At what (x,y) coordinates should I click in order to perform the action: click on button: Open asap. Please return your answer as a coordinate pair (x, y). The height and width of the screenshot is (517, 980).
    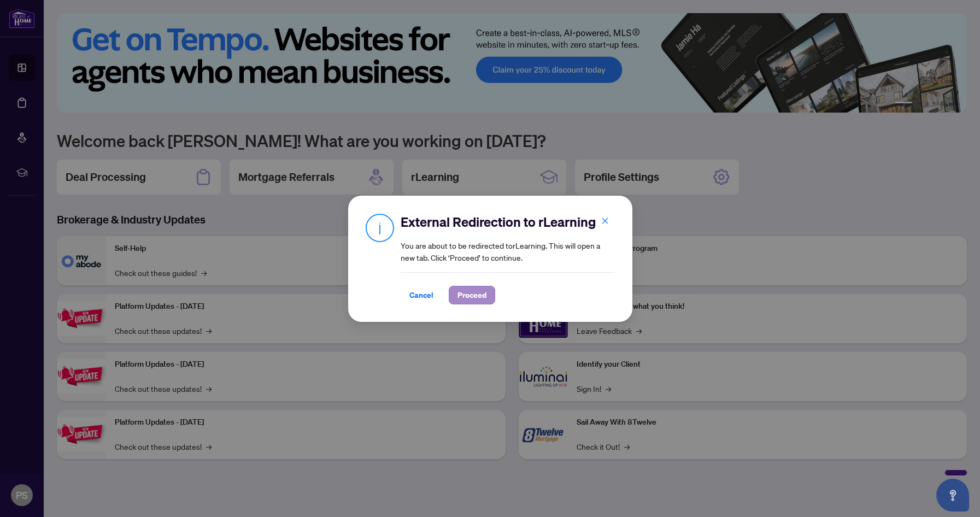
    Looking at the image, I should click on (953, 495).